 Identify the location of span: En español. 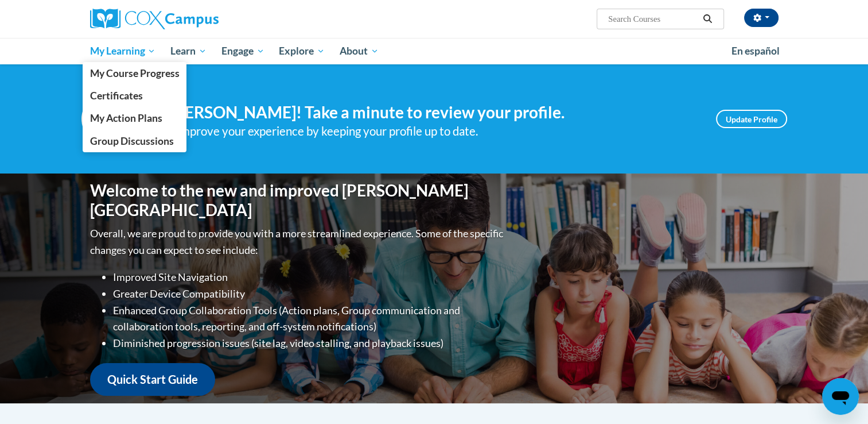
(756, 50).